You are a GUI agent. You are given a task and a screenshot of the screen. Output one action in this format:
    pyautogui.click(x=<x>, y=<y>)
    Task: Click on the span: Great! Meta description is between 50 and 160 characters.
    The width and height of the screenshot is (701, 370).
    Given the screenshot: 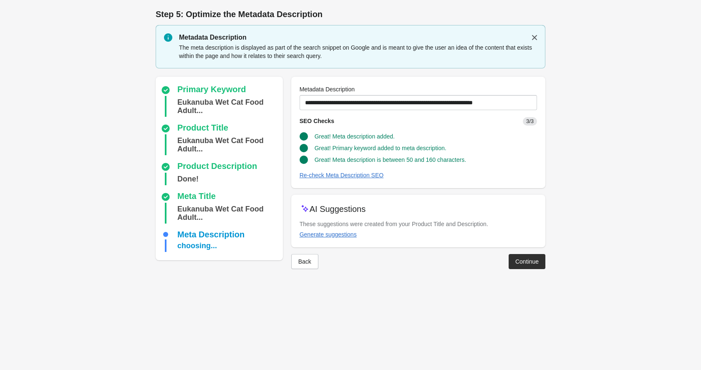 What is the action you would take?
    pyautogui.click(x=390, y=160)
    